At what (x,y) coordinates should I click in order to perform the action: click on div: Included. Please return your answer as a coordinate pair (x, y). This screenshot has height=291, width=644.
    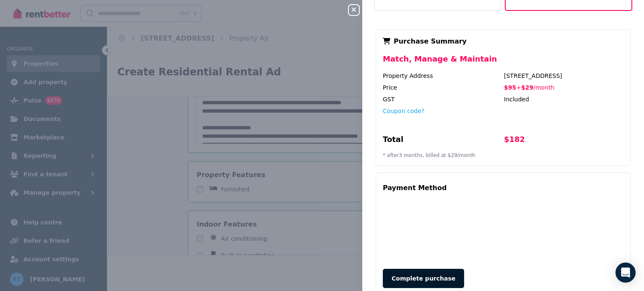
    Looking at the image, I should click on (563, 99).